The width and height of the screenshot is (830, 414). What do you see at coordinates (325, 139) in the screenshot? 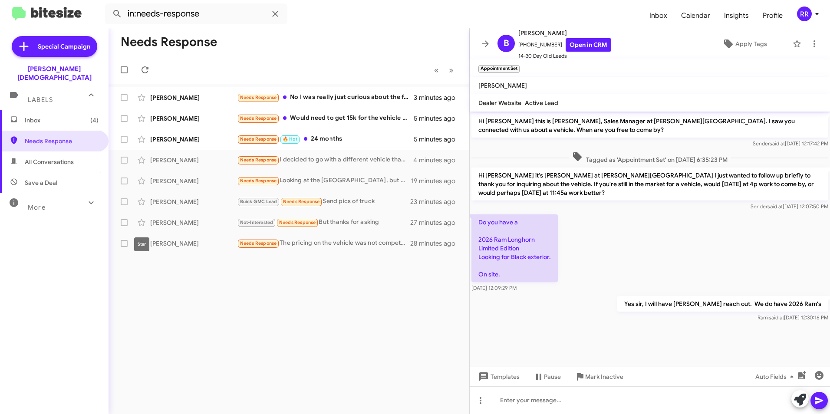
I see `div: 24 months` at bounding box center [325, 139].